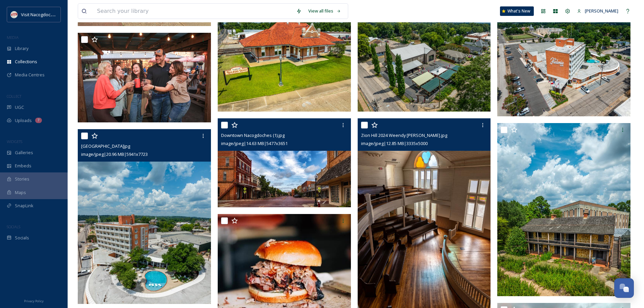  What do you see at coordinates (24, 206) in the screenshot?
I see `span: SnapLink` at bounding box center [24, 206].